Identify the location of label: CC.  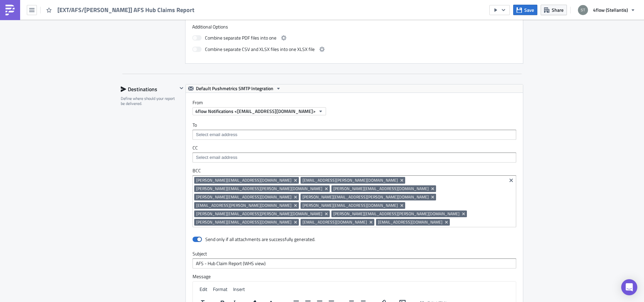
(354, 148).